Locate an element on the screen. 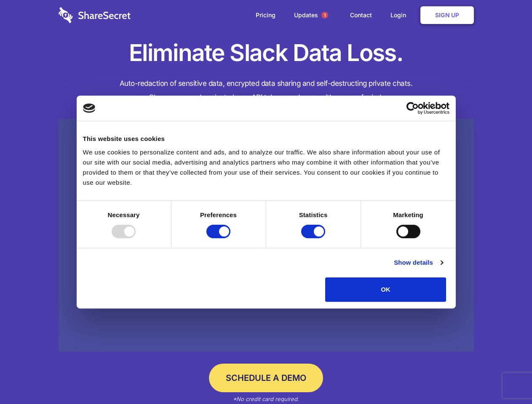  strong: Preferences is located at coordinates (218, 215).